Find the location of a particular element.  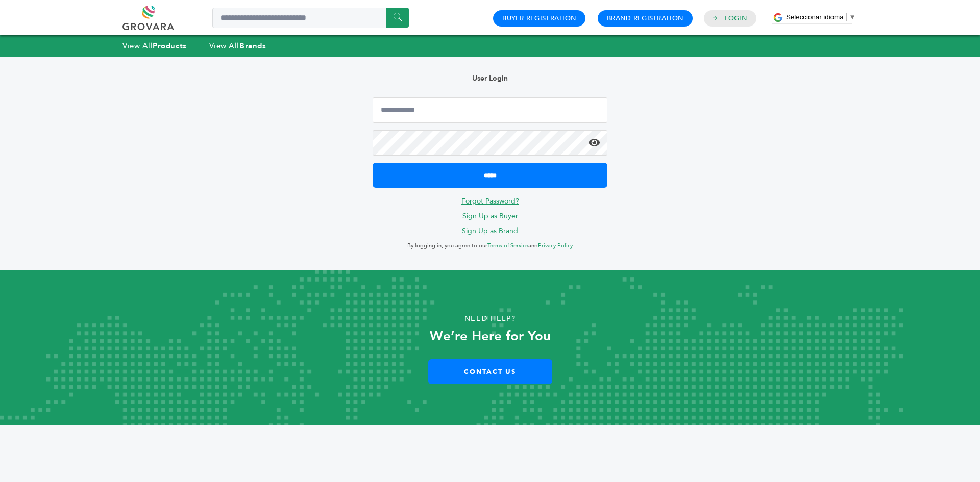

strong: Brands is located at coordinates (252, 46).